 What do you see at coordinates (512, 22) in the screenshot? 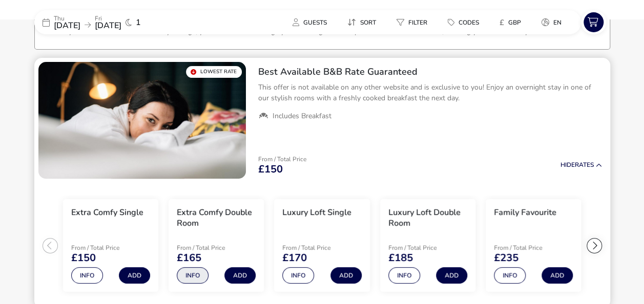
I see `naf-pibe-menu-bar-item: £GBP` at bounding box center [512, 22].